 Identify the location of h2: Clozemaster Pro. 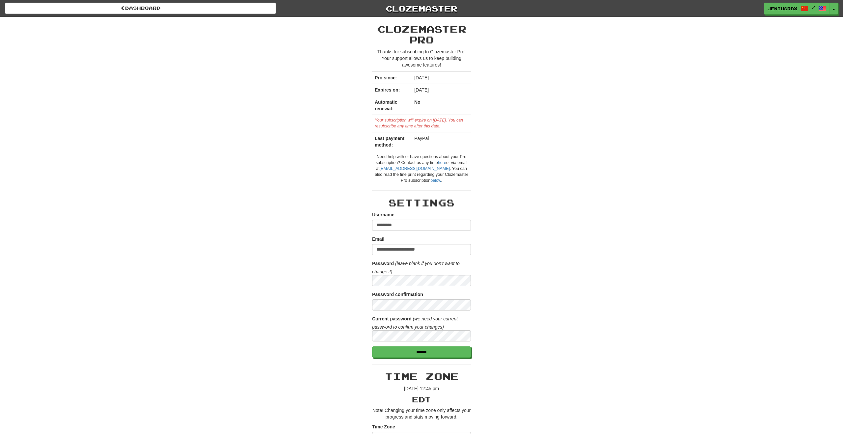
(422, 34).